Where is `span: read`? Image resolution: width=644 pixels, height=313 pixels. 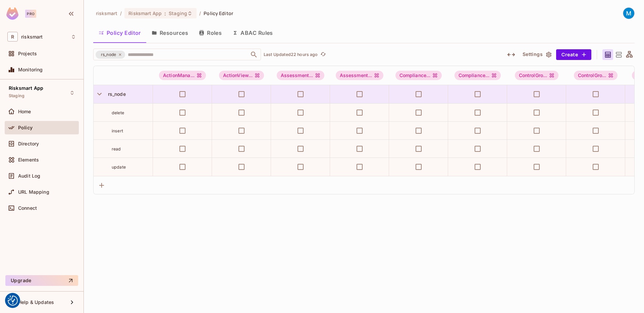
span: read is located at coordinates (116, 149).